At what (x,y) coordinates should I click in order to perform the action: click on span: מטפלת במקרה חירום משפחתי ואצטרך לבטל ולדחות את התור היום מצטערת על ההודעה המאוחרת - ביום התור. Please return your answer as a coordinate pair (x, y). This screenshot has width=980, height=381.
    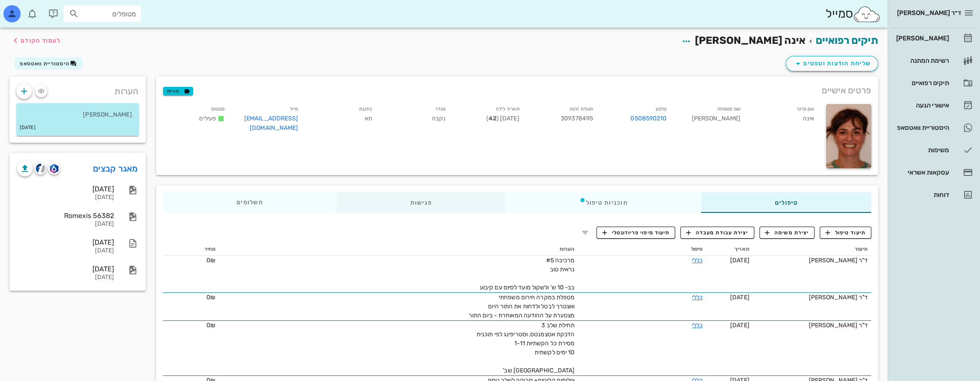
    Looking at the image, I should click on (521, 306).